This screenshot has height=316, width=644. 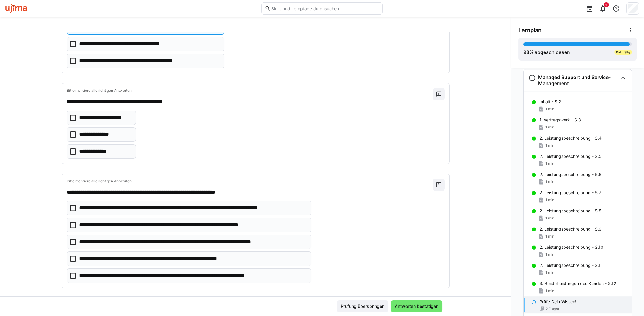 I want to click on span: Antworten bestätigen, so click(x=417, y=306).